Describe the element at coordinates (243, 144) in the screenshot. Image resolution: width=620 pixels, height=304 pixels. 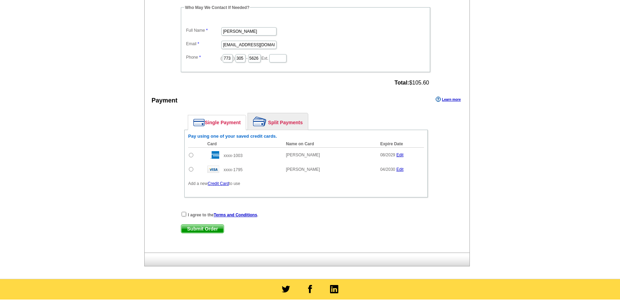
I see `th: Card` at that location.